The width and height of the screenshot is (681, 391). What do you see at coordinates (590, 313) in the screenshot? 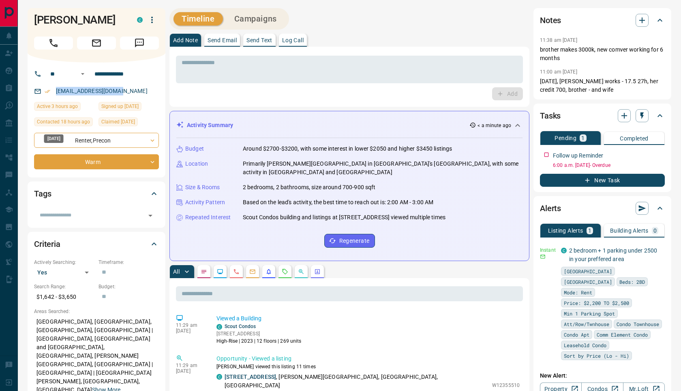
I see `span: Min 1 Parking Spot` at bounding box center [590, 313].